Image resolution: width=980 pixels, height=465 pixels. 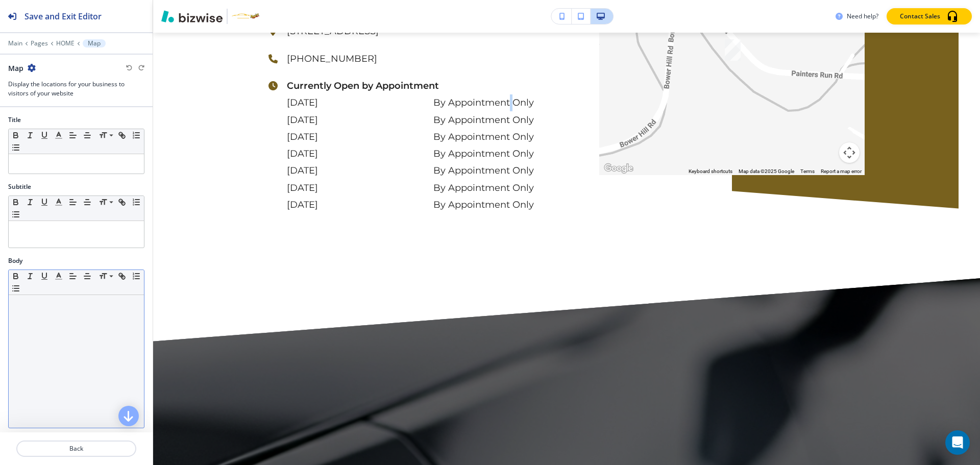 What do you see at coordinates (619, 169) in the screenshot?
I see `a: Open this area in Google Maps (opens a new window)` at bounding box center [619, 169].